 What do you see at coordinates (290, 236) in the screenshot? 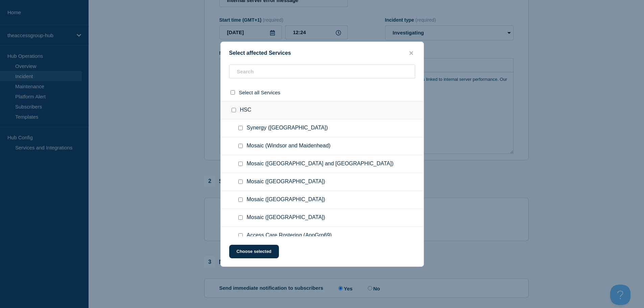
I see `span: Access Care Rostering (AppGrp69)` at bounding box center [290, 236].